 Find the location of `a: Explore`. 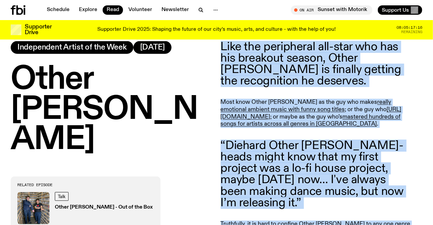

a: Explore is located at coordinates (88, 10).